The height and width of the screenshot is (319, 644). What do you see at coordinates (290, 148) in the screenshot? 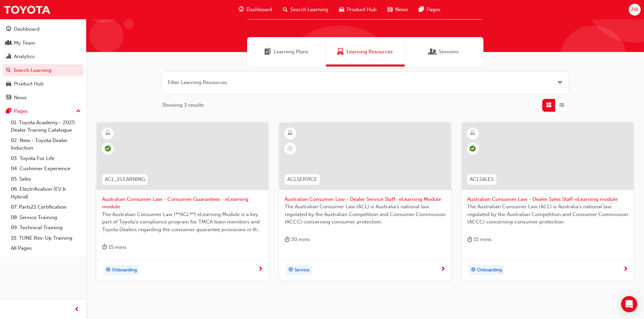
I see `span: learningRecordVerb_NONE-icon` at bounding box center [290, 148].